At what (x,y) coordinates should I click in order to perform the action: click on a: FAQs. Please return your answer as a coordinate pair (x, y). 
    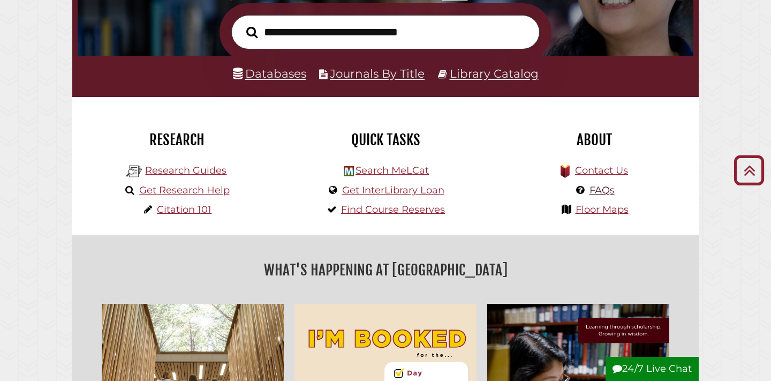
    Looking at the image, I should click on (602, 190).